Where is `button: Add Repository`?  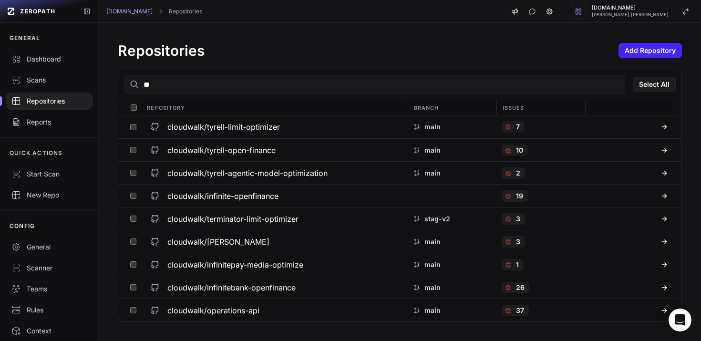
button: Add Repository is located at coordinates (650, 51).